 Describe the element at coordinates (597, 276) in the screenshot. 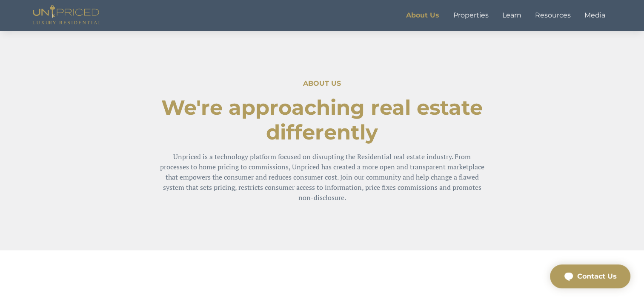

I see `div: Contact Us` at that location.